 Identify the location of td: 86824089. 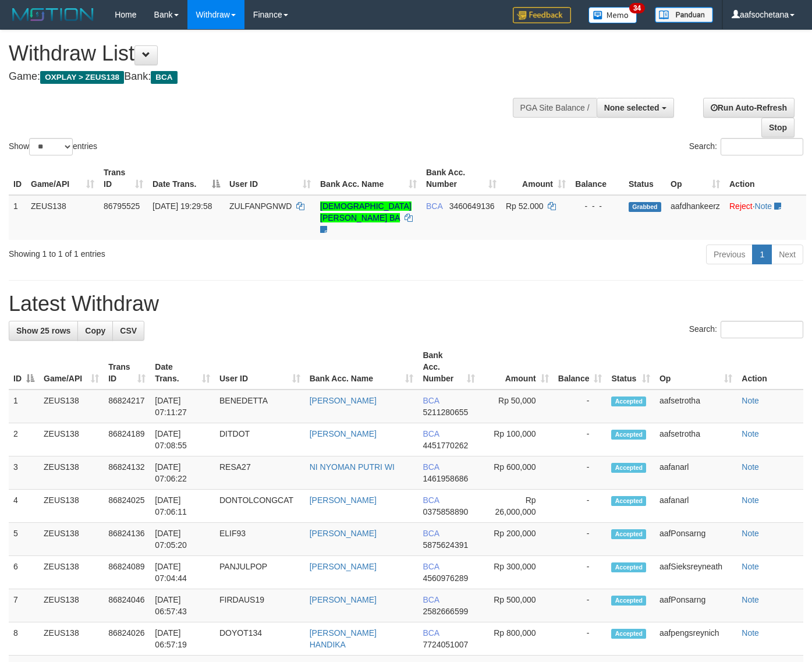
(127, 572).